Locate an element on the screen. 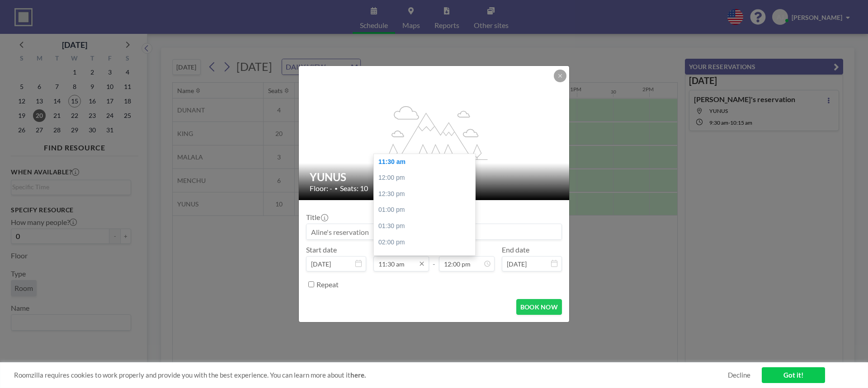 Image resolution: width=868 pixels, height=388 pixels. g: flex-grow: 1.2; is located at coordinates (434, 132).